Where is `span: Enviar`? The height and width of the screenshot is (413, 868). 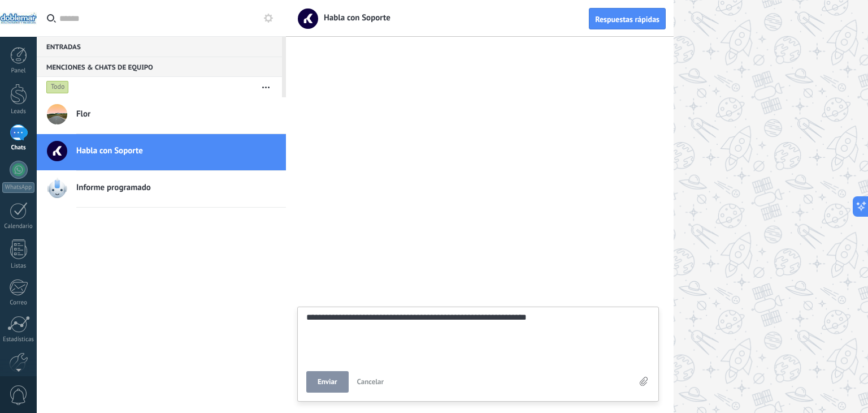
span: Enviar is located at coordinates (327, 381).